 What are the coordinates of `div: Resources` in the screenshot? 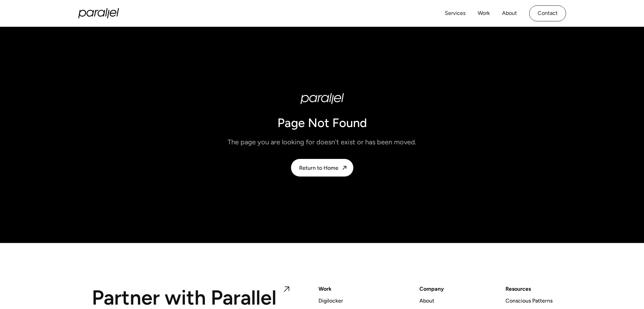 It's located at (518, 289).